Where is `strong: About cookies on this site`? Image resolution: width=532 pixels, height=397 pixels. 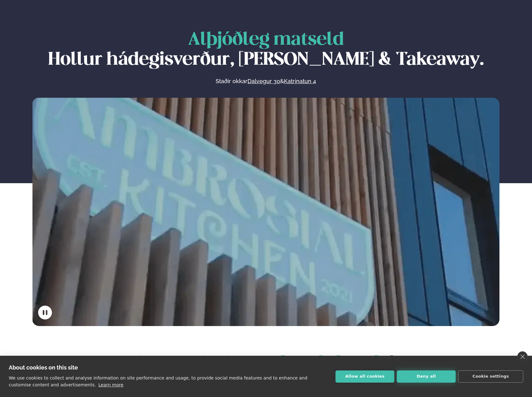
strong: About cookies on this site is located at coordinates (43, 367).